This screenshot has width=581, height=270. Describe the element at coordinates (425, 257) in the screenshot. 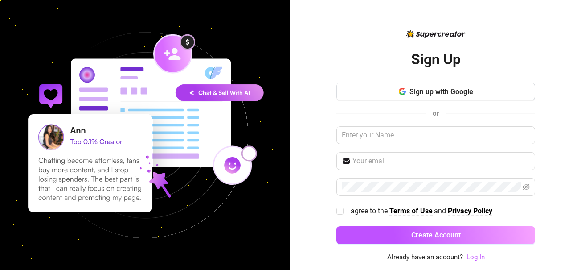

I see `span: Already have an account?` at that location.